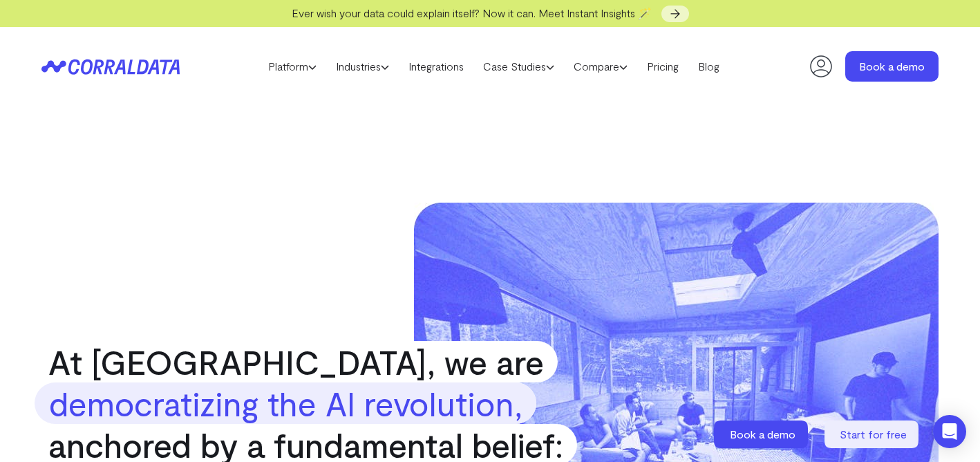 Image resolution: width=980 pixels, height=462 pixels. I want to click on a: Blog, so click(708, 66).